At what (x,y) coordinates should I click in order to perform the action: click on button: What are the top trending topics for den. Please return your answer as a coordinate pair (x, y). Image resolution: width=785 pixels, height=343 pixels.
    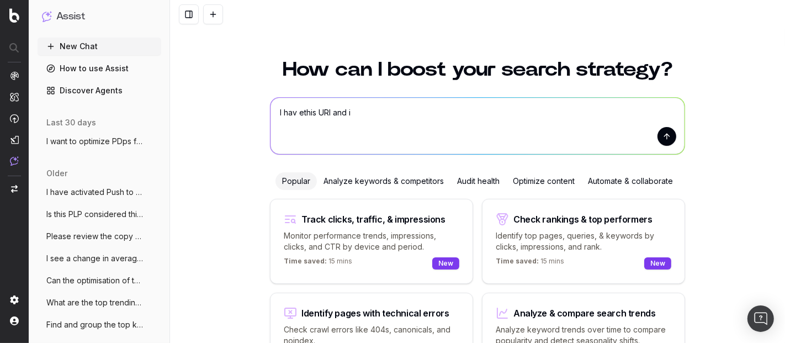
    Looking at the image, I should click on (99, 302).